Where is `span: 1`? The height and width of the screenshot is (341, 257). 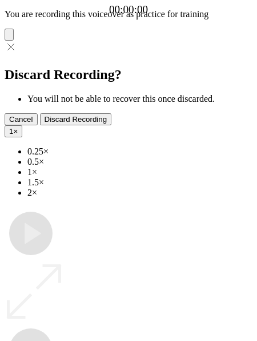 span: 1 is located at coordinates (11, 131).